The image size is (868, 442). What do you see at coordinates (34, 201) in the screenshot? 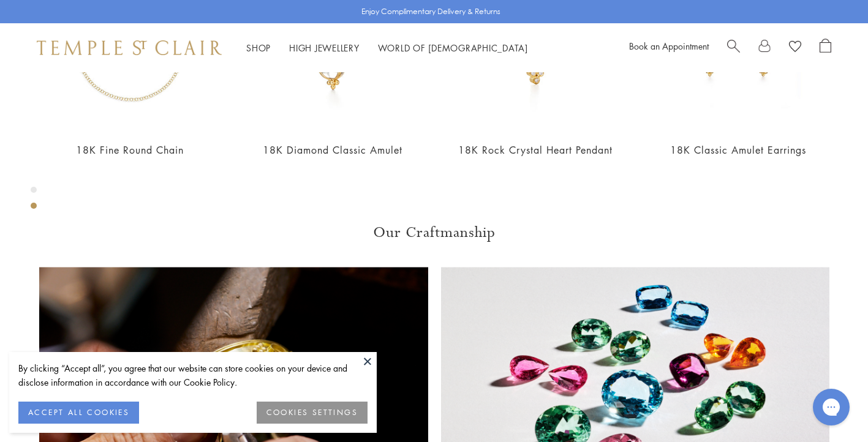
I see `div: Product gallery navigation` at bounding box center [34, 201].